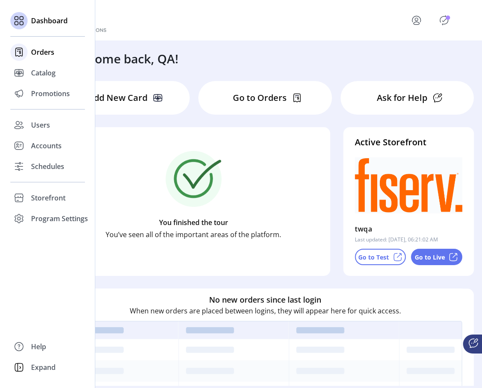 The height and width of the screenshot is (388, 482). What do you see at coordinates (430, 257) in the screenshot?
I see `p: Go to Live` at bounding box center [430, 257].